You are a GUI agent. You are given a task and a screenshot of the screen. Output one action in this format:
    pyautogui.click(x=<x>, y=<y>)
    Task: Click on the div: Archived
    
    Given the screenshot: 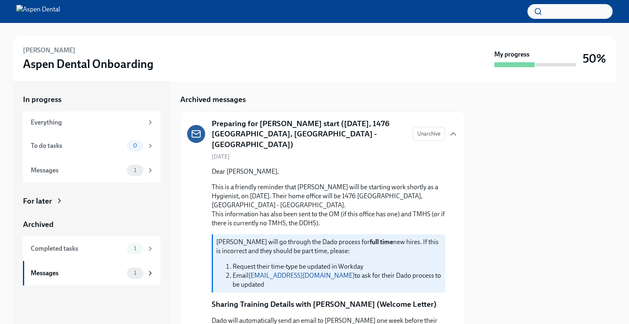 What is the action you would take?
    pyautogui.click(x=92, y=224)
    